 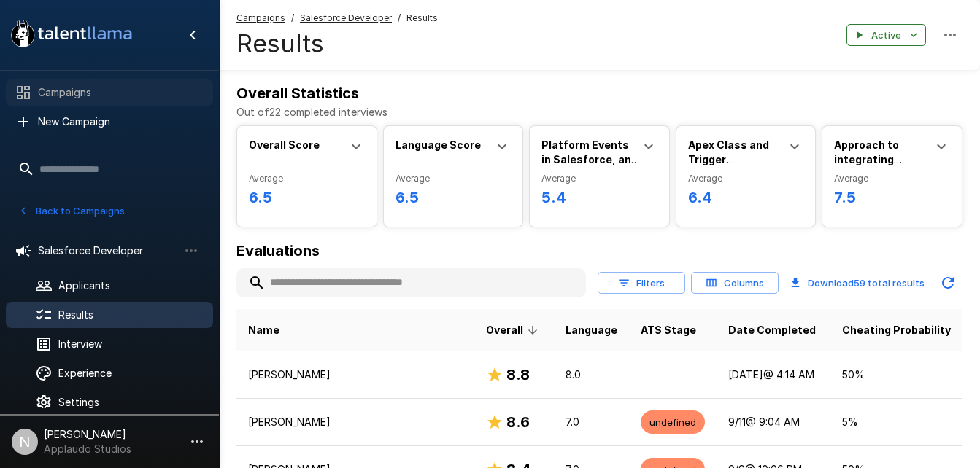 What do you see at coordinates (591, 422) in the screenshot?
I see `p: 7.0` at bounding box center [591, 422].